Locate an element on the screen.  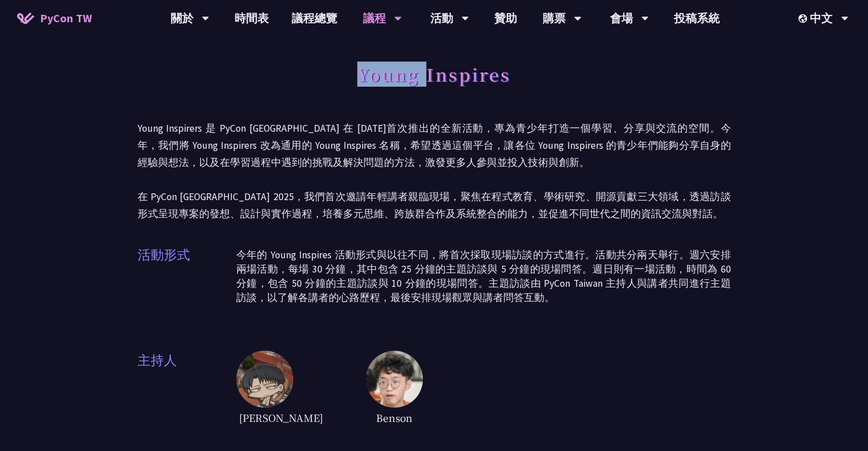
img: host2.62516ee.jpg is located at coordinates (394, 379).